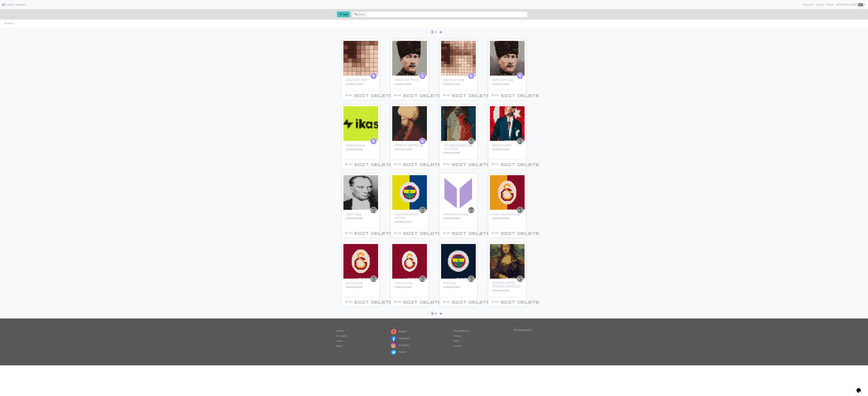 The height and width of the screenshot is (396, 868). Describe the element at coordinates (458, 124) in the screenshot. I see `img: 012_kaplumbagterbiyecisi_v01.jpg` at that location.